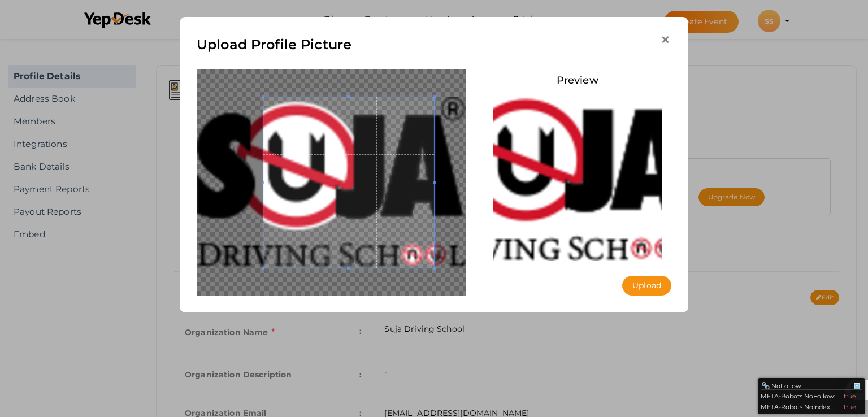 The height and width of the screenshot is (417, 868). Describe the element at coordinates (807, 386) in the screenshot. I see `div: NoFollow` at that location.